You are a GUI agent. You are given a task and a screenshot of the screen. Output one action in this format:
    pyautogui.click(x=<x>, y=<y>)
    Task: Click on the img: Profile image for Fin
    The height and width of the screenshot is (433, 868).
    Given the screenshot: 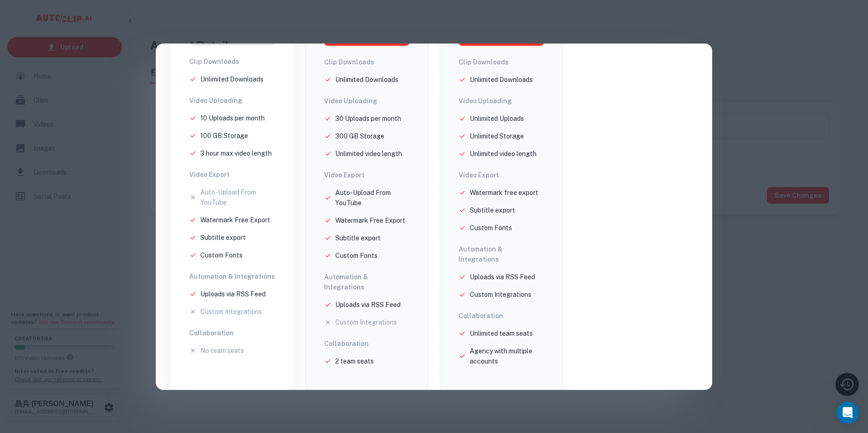 What is the action you would take?
    pyautogui.click(x=34, y=12)
    